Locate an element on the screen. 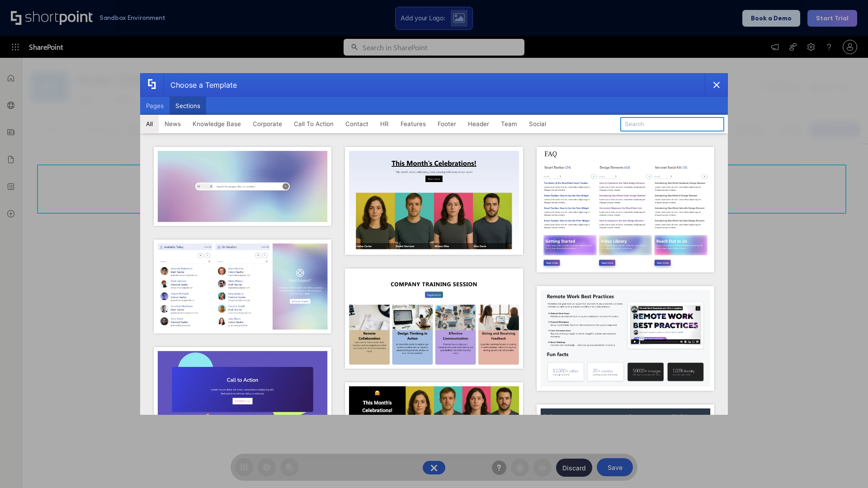 Image resolution: width=868 pixels, height=488 pixels. button: Pages is located at coordinates (155, 106).